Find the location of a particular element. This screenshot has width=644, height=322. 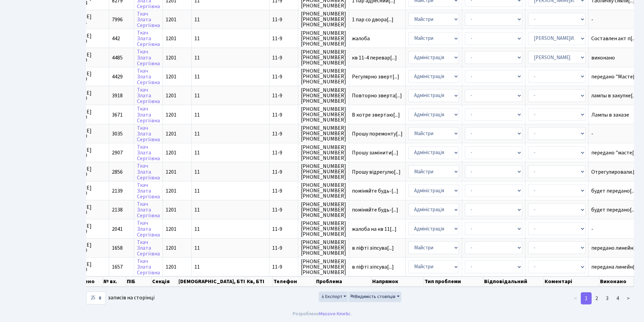

span: жалоба is located at coordinates (377, 39).